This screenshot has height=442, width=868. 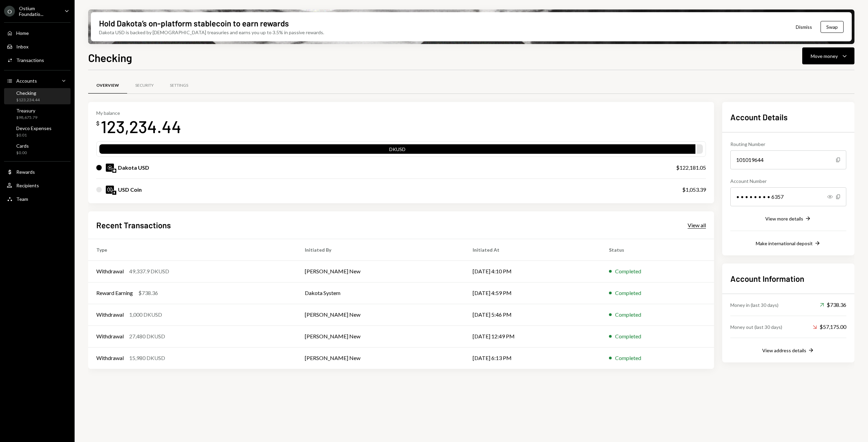 What do you see at coordinates (788, 181) in the screenshot?
I see `div: Account Number` at bounding box center [788, 181].